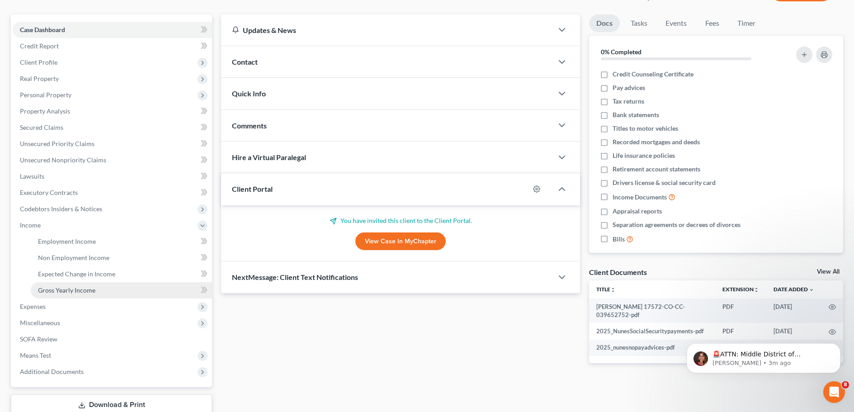 The image size is (854, 412). What do you see at coordinates (653, 74) in the screenshot?
I see `span: Credit Counseling Certificate` at bounding box center [653, 74].